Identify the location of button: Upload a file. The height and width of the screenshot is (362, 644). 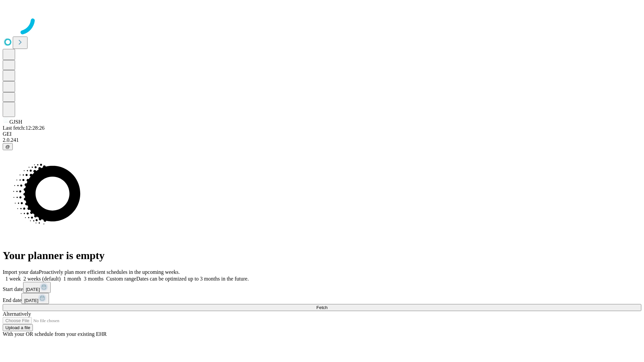
(18, 328).